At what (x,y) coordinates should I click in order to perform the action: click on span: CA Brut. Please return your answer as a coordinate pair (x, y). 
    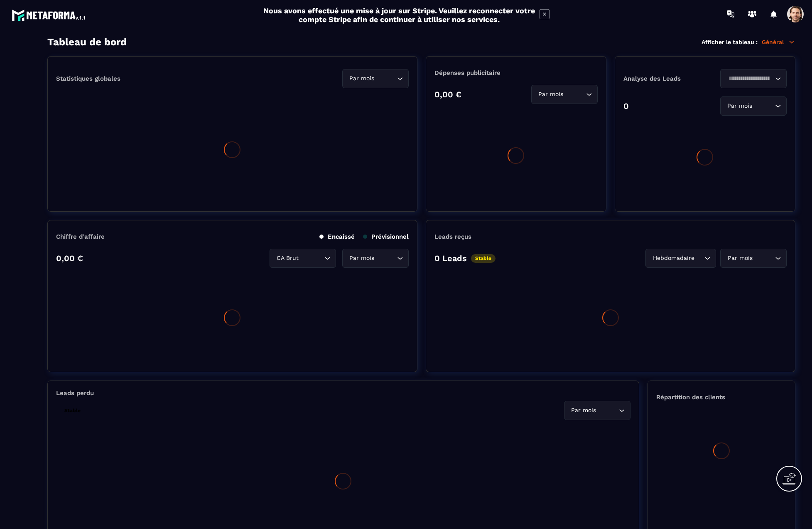
    Looking at the image, I should click on (288, 258).